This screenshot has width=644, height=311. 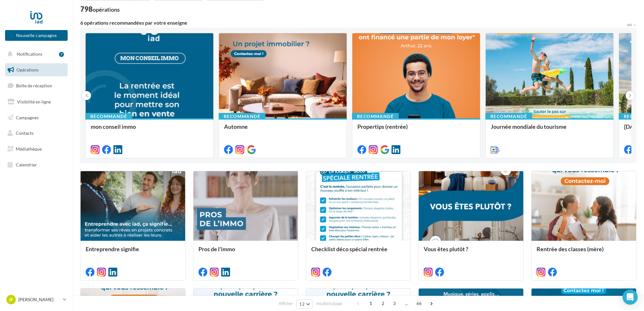 What do you see at coordinates (150, 130) in the screenshot?
I see `div: mon conseil immo` at bounding box center [150, 130].